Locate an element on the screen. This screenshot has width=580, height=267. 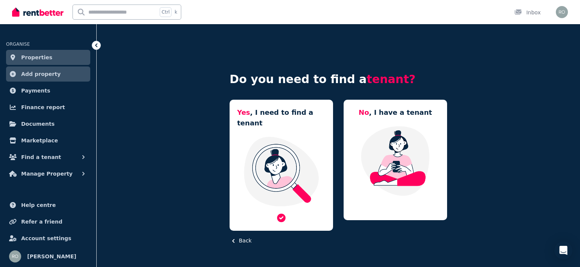
a: Payments is located at coordinates (48, 91).